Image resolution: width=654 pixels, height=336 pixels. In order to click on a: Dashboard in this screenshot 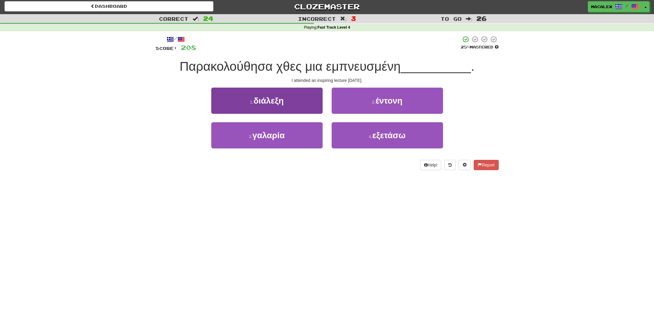, I will do `click(109, 6)`.